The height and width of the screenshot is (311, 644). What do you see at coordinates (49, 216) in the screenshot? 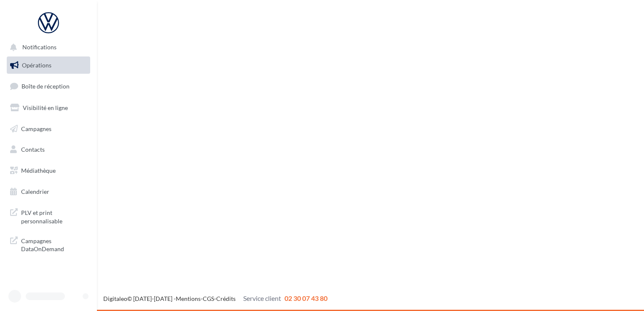
I see `a: PLV et print personnalisable` at bounding box center [49, 216].